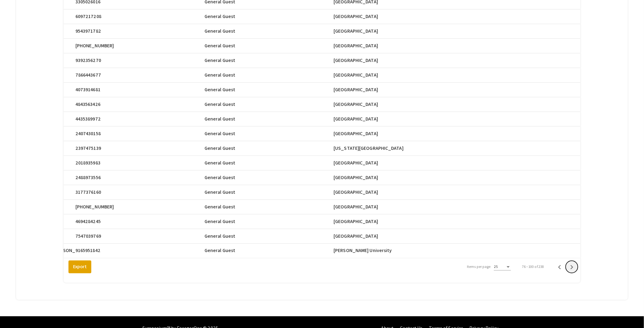  What do you see at coordinates (88, 236) in the screenshot?
I see `span: 7547039769` at bounding box center [88, 236].